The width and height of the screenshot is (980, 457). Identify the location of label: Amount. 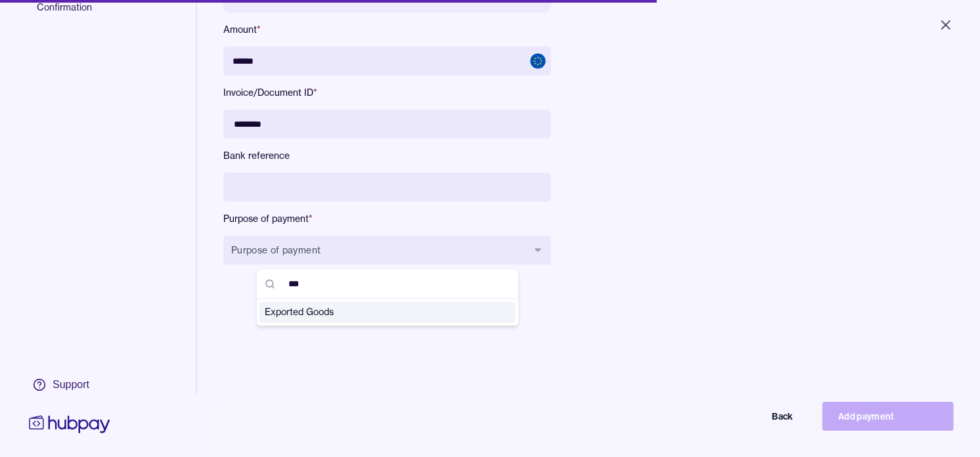
(387, 29).